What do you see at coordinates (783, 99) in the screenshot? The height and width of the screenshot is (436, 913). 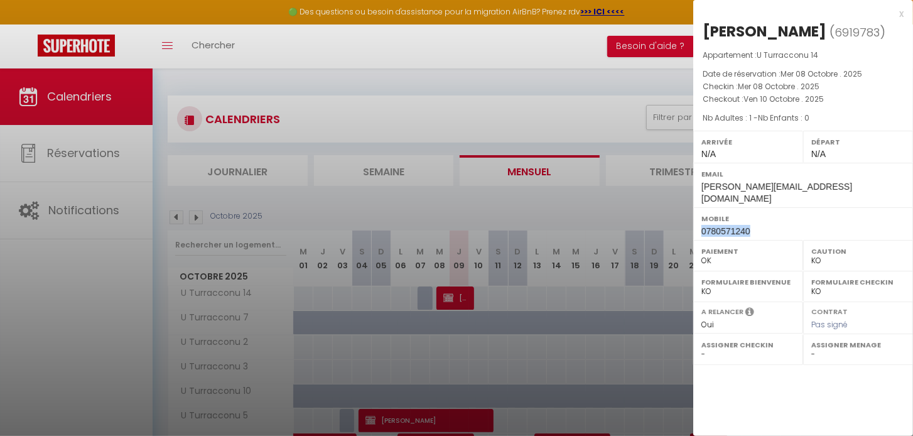 I see `span: Ven 10 Octobre . 2025` at bounding box center [783, 99].